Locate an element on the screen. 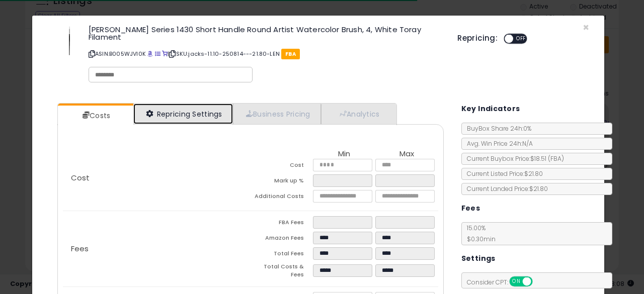  td: Additional Costs is located at coordinates (282, 197).